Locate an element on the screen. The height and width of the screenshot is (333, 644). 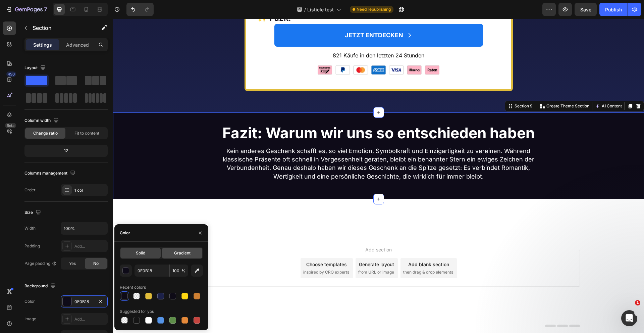
div: Background is located at coordinates (41, 286).